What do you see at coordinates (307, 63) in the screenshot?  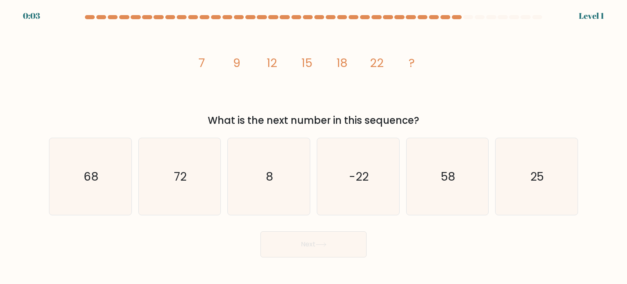 I see `tspan: 15` at bounding box center [307, 63].